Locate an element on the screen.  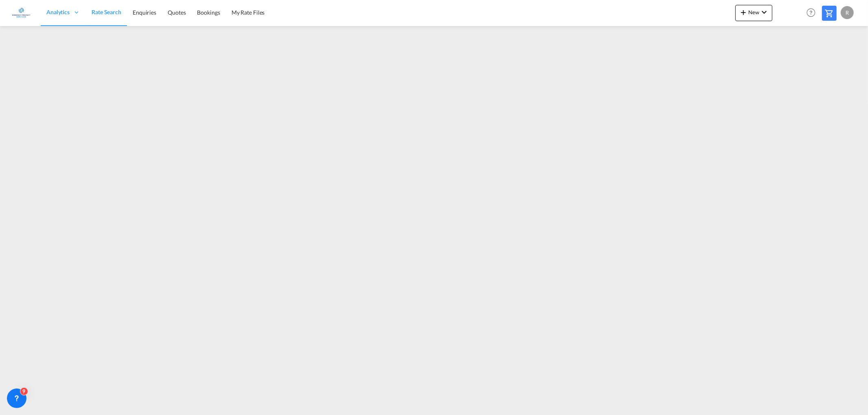
div: R is located at coordinates (847, 13).